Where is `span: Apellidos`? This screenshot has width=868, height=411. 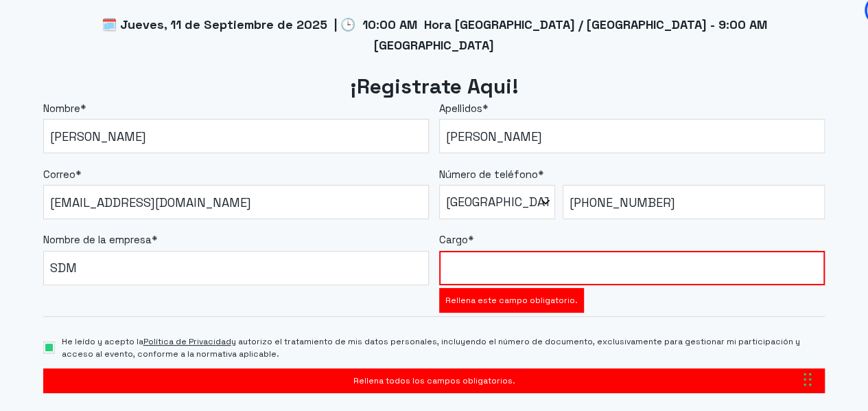 span: Apellidos is located at coordinates (460, 108).